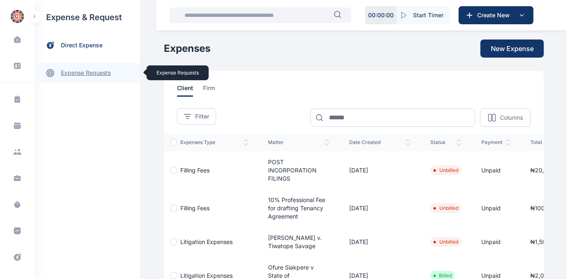 The width and height of the screenshot is (567, 279). I want to click on span: Create New, so click(496, 15).